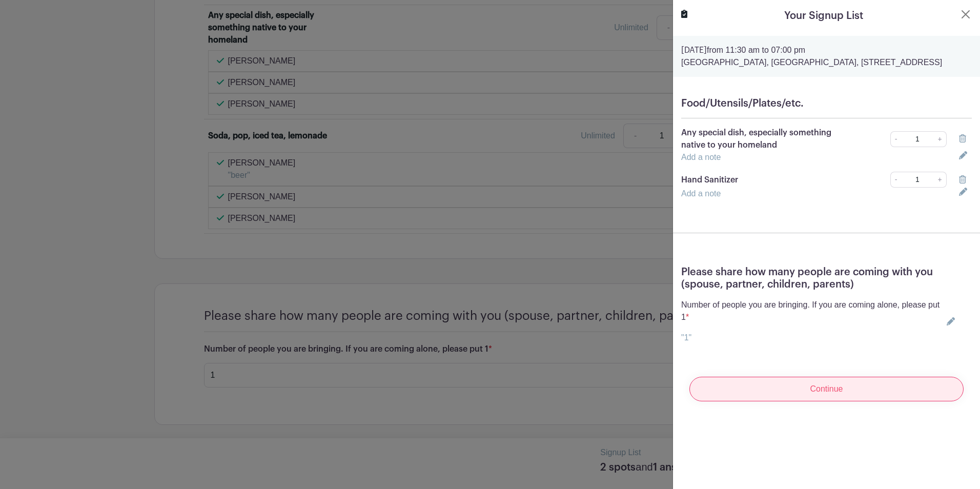 Image resolution: width=980 pixels, height=489 pixels. I want to click on p: Number of people you are bringing. If you are coming alone, please put 1, so click(812, 311).